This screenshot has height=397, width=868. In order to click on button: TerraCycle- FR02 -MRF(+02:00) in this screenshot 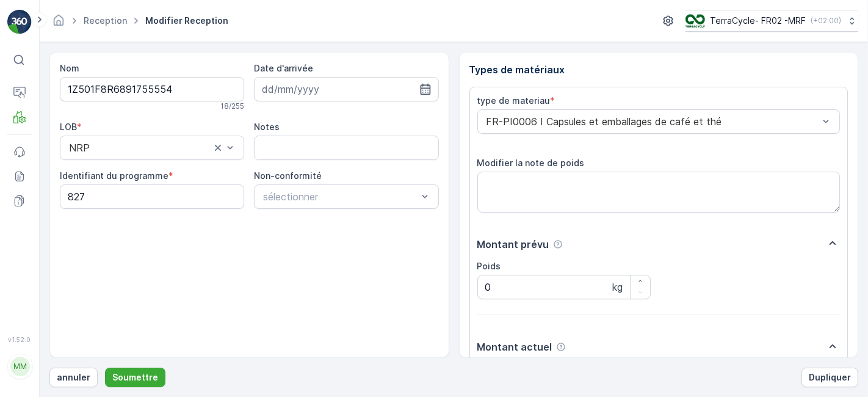, I will do `click(772, 21)`.